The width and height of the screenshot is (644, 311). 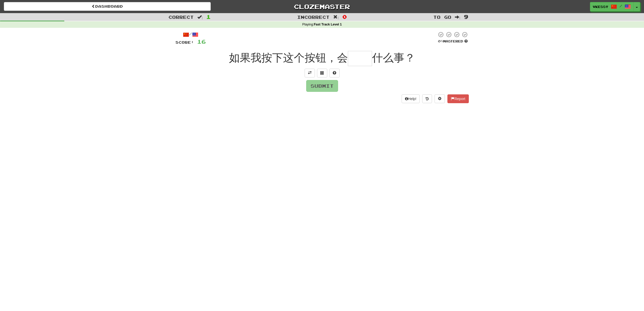 What do you see at coordinates (288, 58) in the screenshot?
I see `span: 如果我按下这个按钮，会` at bounding box center [288, 58].